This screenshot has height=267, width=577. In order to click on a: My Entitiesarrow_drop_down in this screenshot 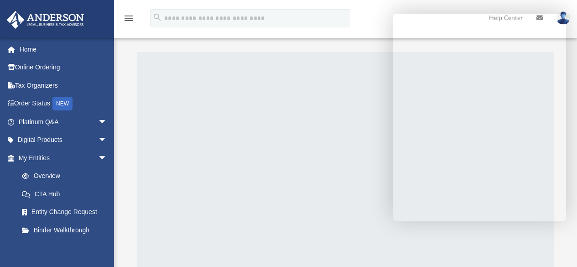, I will do `click(63, 158)`.